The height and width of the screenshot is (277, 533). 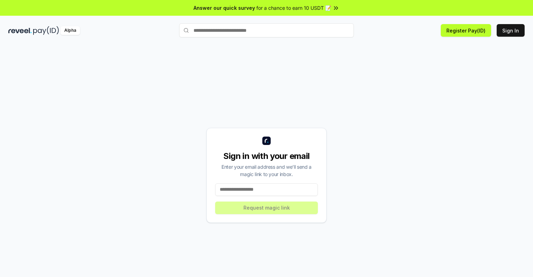 I want to click on button: Sign In, so click(x=510, y=30).